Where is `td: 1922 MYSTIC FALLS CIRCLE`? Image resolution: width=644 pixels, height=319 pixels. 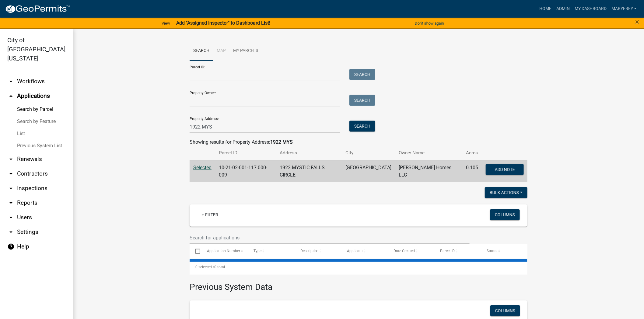
td: 1922 MYSTIC FALLS CIRCLE is located at coordinates (309, 171).